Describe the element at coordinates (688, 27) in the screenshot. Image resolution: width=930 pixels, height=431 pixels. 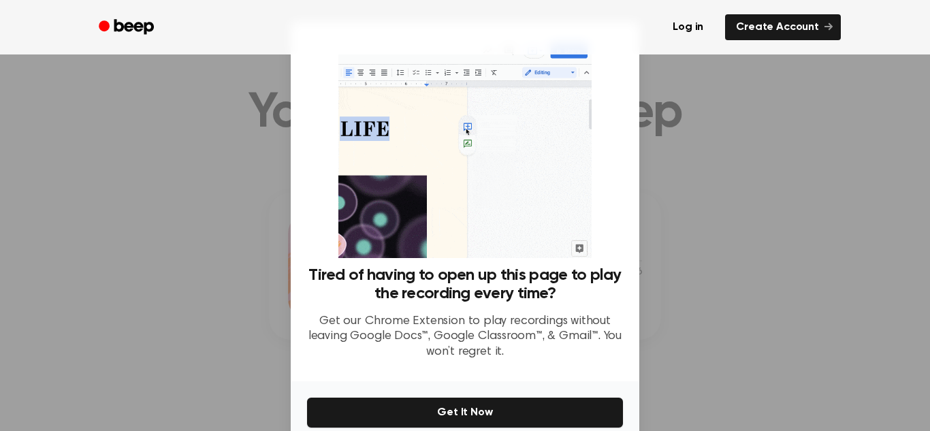
I see `a: Log in` at that location.